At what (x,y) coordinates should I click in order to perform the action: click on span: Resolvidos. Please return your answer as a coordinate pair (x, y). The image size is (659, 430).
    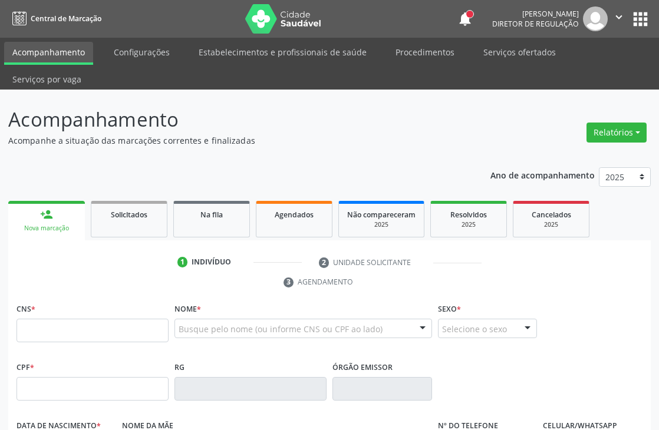
    Looking at the image, I should click on (468, 214).